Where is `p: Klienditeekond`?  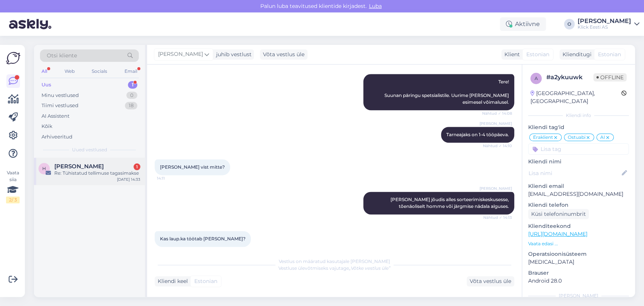 p: Klienditeekond is located at coordinates (578, 226).